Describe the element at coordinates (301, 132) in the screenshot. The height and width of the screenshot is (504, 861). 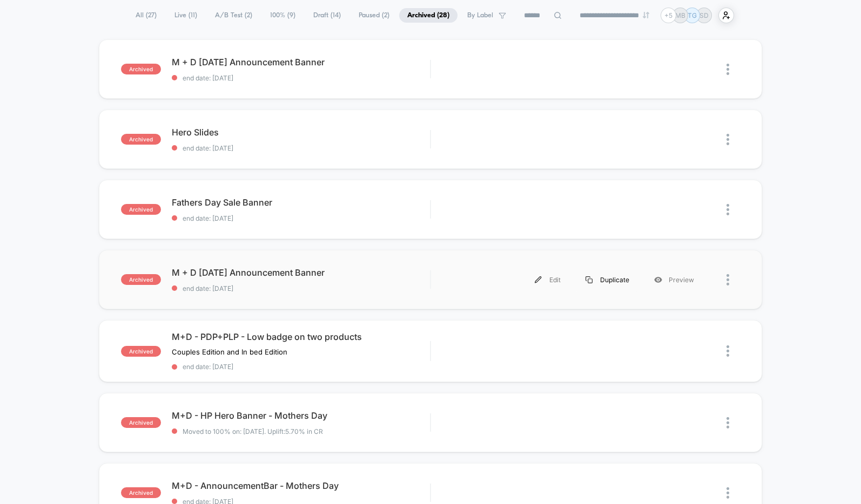
I see `span: Hero Slides` at that location.